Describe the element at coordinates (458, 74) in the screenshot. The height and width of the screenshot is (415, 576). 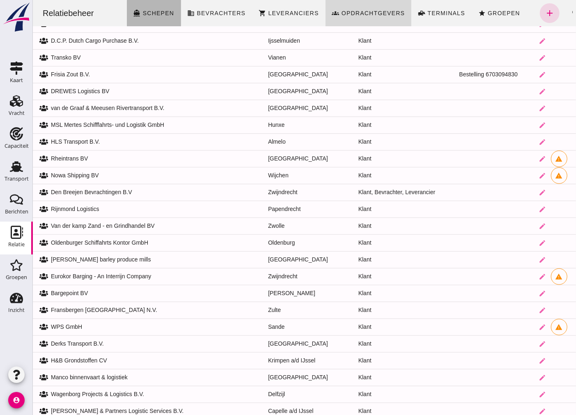
I see `td: Bestelling 6703094830` at that location.